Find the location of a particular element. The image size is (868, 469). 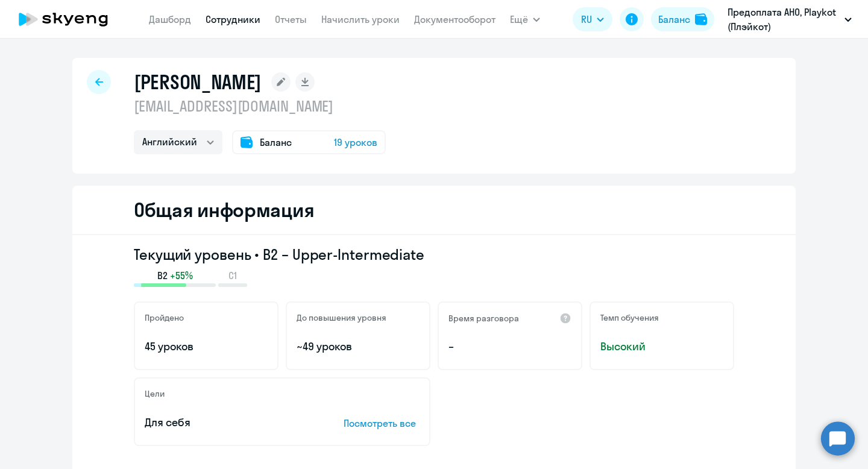

button: Предоплата АНО, Playkot (Плэйкот) is located at coordinates (790, 19).